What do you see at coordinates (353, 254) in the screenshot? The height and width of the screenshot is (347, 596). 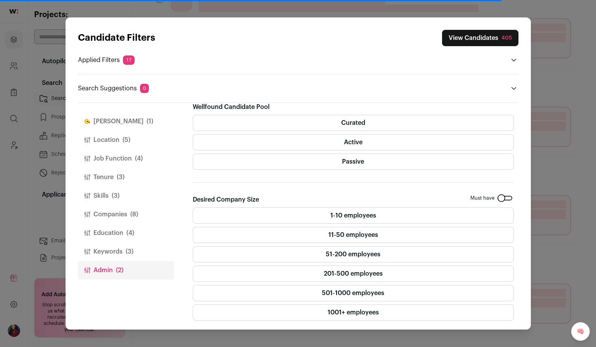 I see `label: 51-200 employees` at bounding box center [353, 254].